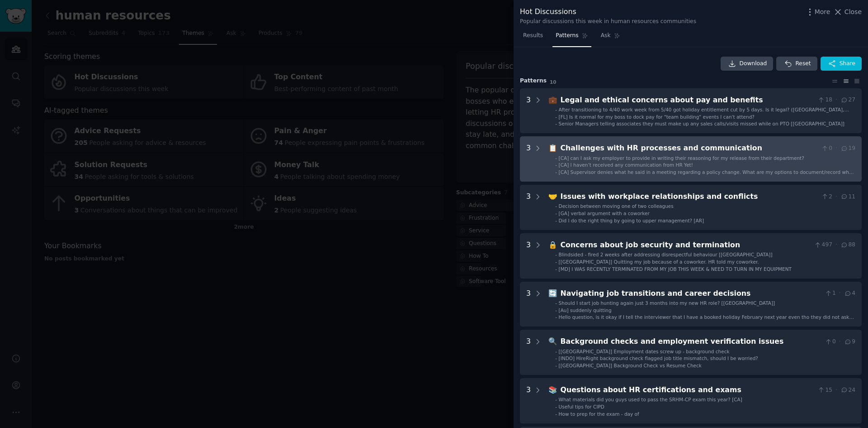  I want to click on div: Popular discussions this week in human resources communities, so click(608, 22).